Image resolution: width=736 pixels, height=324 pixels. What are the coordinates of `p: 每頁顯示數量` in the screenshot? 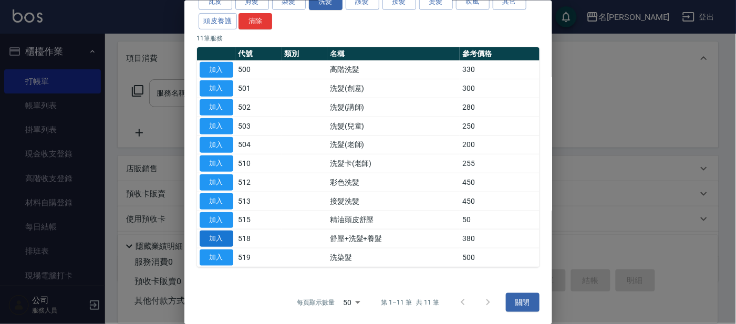 It's located at (316, 302).